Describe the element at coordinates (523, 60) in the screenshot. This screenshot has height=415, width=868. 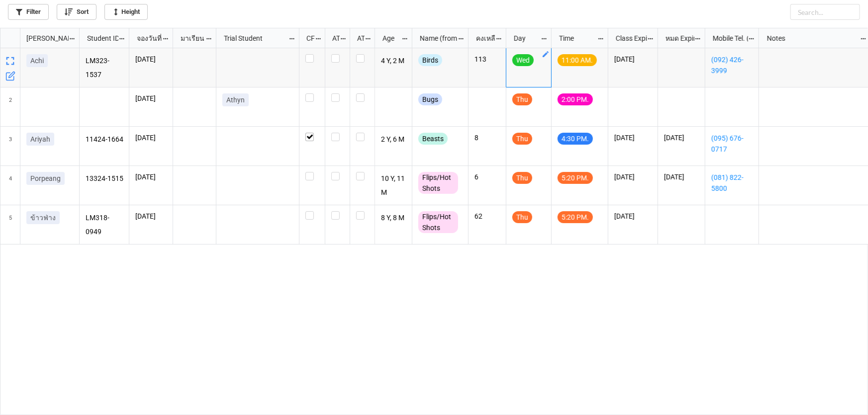
I see `div: Wed` at that location.